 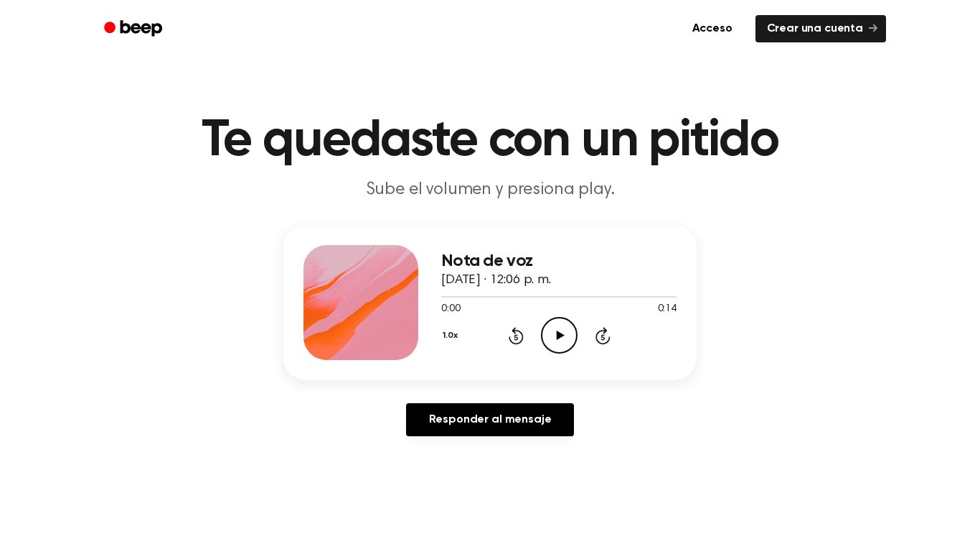 What do you see at coordinates (713, 29) in the screenshot?
I see `font: Acceso` at bounding box center [713, 29].